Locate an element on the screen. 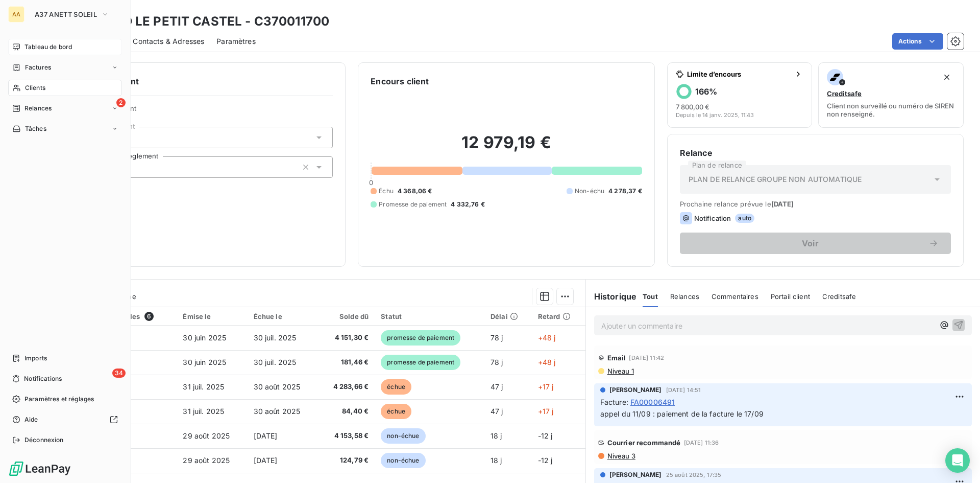 Image resolution: width=980 pixels, height=483 pixels. span: Voir is located at coordinates (810, 243).